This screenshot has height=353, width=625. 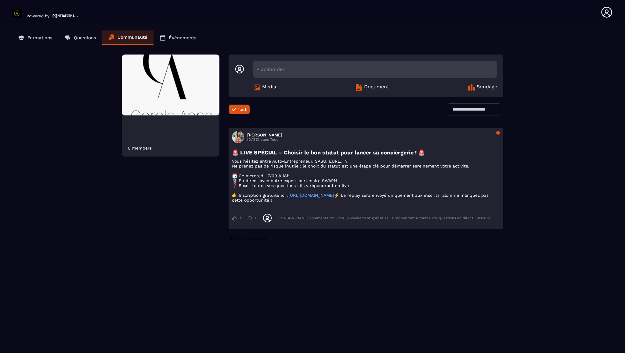 I want to click on p: Questions, so click(x=85, y=38).